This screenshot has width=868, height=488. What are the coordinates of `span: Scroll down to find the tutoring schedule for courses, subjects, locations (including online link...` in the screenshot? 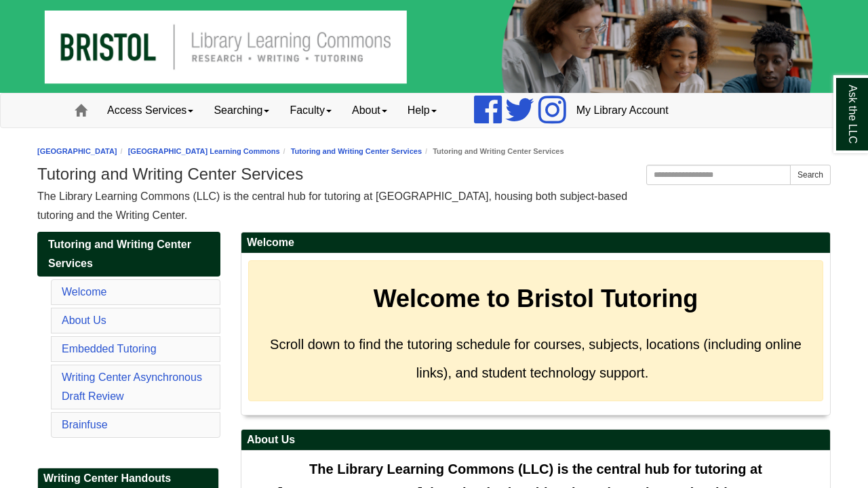 It's located at (536, 358).